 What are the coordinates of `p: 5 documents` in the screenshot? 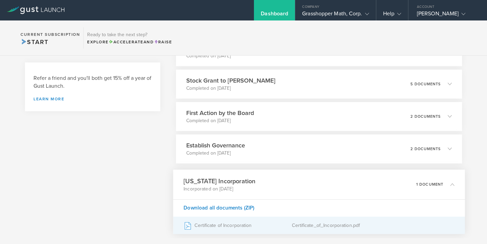 It's located at (425, 84).